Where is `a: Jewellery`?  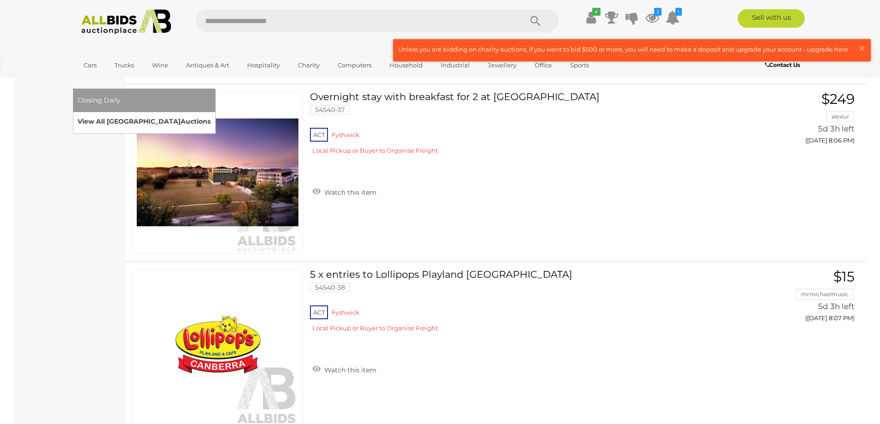 a: Jewellery is located at coordinates (502, 65).